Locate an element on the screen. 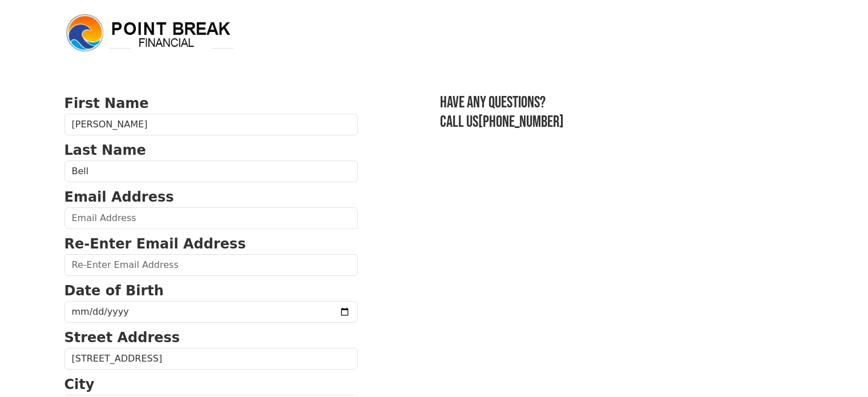  strong: City is located at coordinates (79, 384).